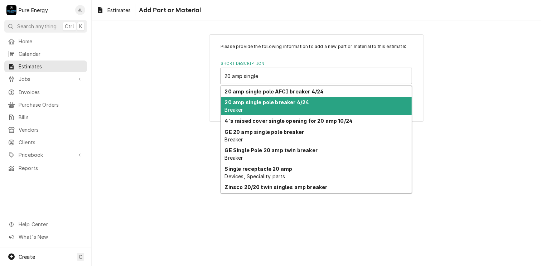  What do you see at coordinates (51, 92) in the screenshot?
I see `span: Invoices` at bounding box center [51, 92].